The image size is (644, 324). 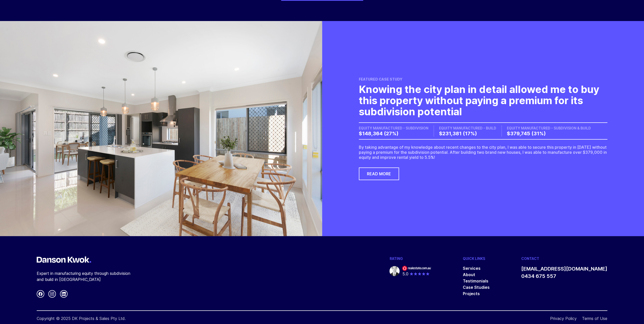 What do you see at coordinates (395, 271) in the screenshot?
I see `img: Danson Kwok` at bounding box center [395, 271].